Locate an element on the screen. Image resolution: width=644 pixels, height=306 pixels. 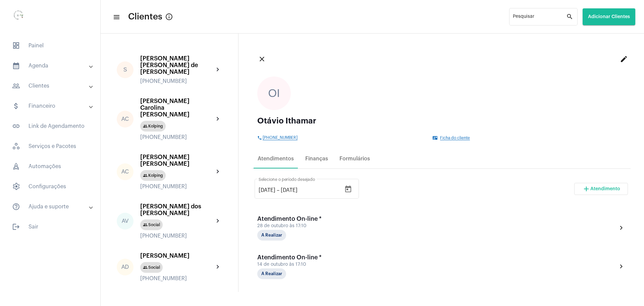
mat-expansion-panel-header: sidenav iconFinanceiro is located at coordinates (52, 106).